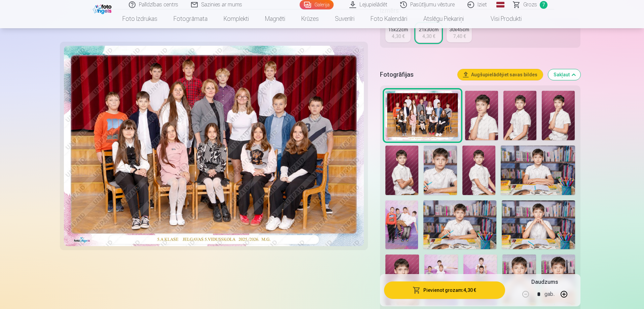 The height and width of the screenshot is (309, 644). I want to click on button: Sakļaut, so click(564, 75).